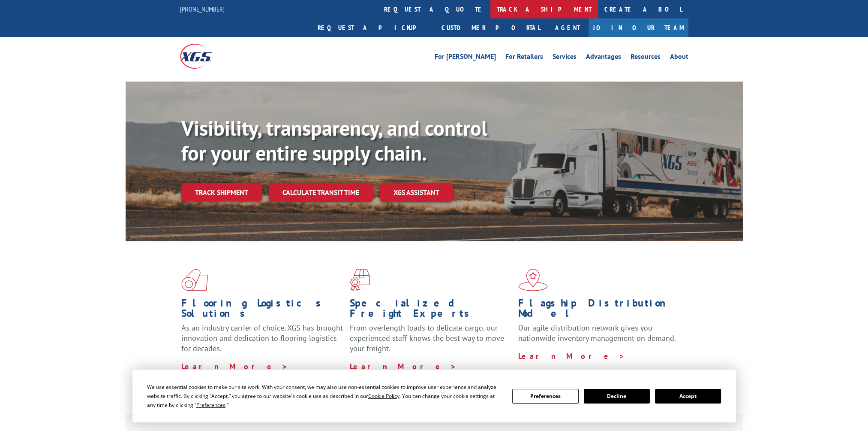 The height and width of the screenshot is (431, 868). Describe the element at coordinates (359, 280) in the screenshot. I see `img: xgs-icon-focused-on-flooring-red` at that location.